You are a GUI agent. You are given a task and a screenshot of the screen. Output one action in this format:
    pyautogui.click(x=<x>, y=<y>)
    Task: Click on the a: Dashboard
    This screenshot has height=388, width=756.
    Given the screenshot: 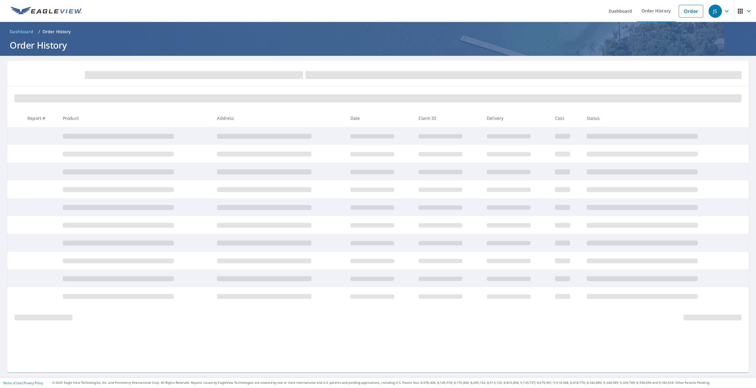 What is the action you would take?
    pyautogui.click(x=21, y=32)
    